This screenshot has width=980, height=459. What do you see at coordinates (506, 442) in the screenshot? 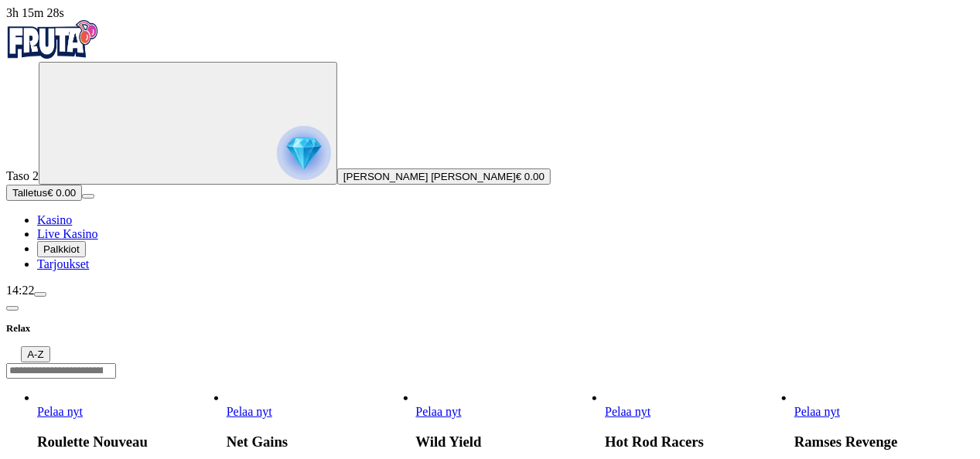
I see `h3: Wild Yield` at bounding box center [506, 442].